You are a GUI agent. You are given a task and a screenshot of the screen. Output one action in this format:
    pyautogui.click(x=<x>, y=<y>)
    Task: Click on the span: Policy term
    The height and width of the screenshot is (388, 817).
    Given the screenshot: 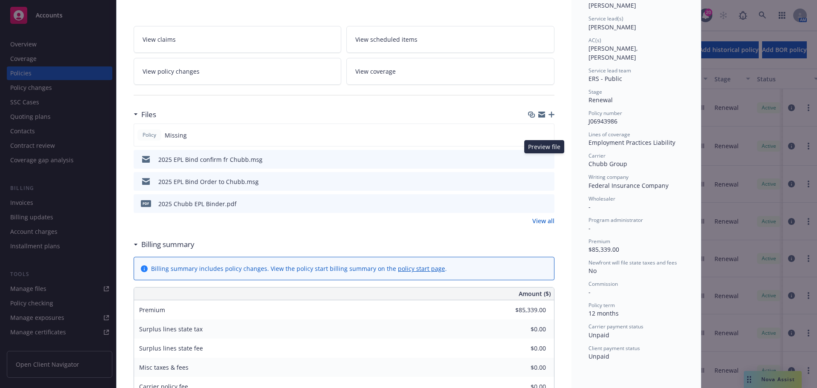 What is the action you would take?
    pyautogui.click(x=602, y=305)
    